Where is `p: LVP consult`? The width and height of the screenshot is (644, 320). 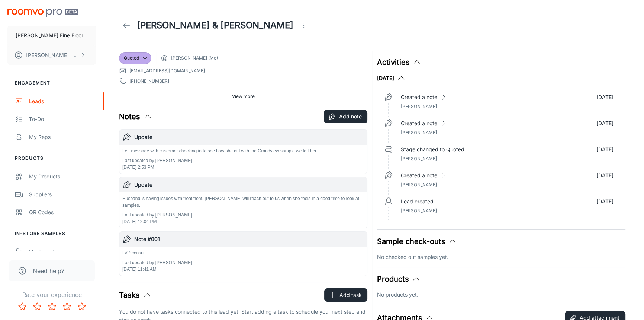
p: LVP consult is located at coordinates (157, 253).